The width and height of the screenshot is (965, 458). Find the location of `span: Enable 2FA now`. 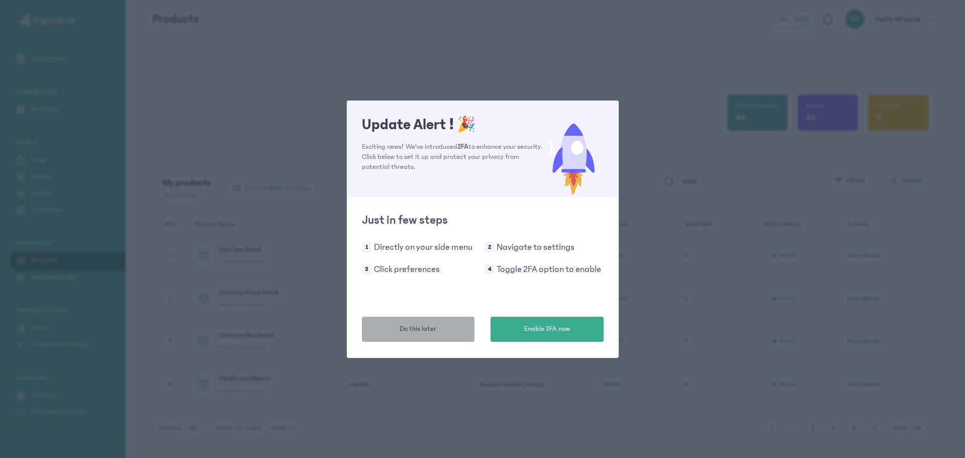

span: Enable 2FA now is located at coordinates (547, 329).